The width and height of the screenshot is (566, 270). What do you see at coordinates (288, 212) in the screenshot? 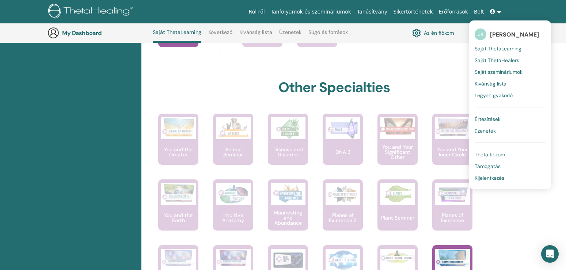
I see `a: Manifesting and Abundance Manifesting and Abundance` at bounding box center [288, 212].